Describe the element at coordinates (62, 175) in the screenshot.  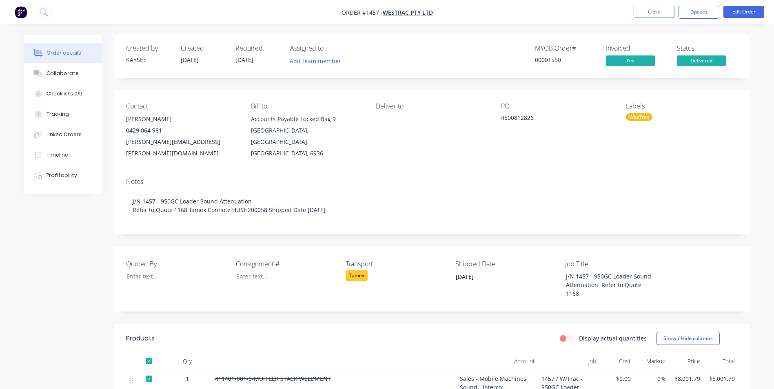
I see `div: Profitability` at that location.